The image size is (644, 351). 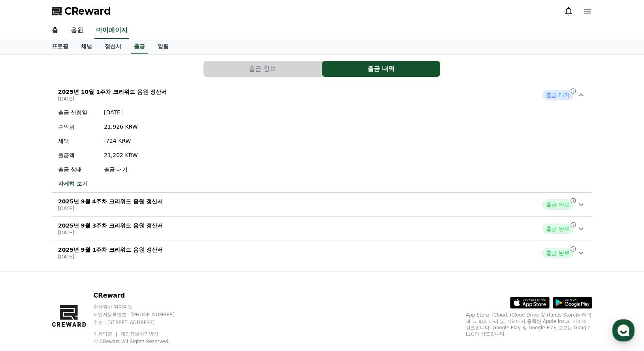 I want to click on a: 출금 내역, so click(x=381, y=69).